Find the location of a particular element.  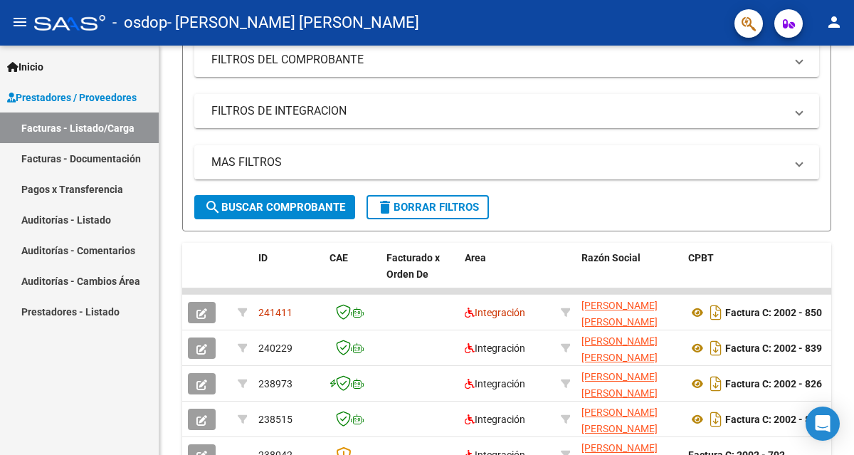

span: ID is located at coordinates (263, 258).